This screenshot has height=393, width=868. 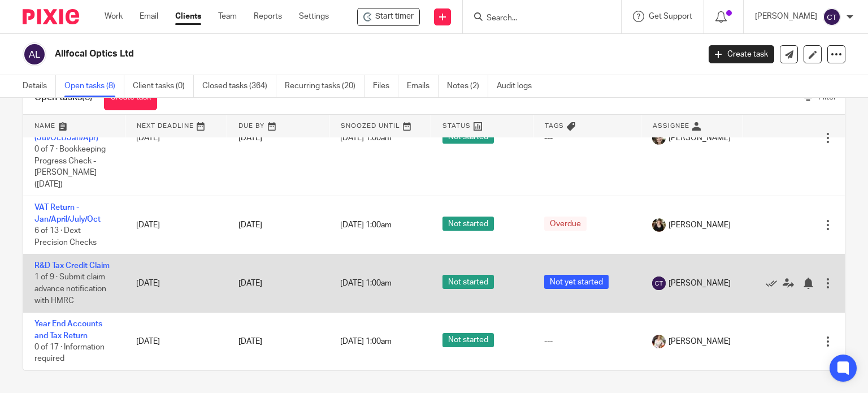 I want to click on span: Tags, so click(x=554, y=126).